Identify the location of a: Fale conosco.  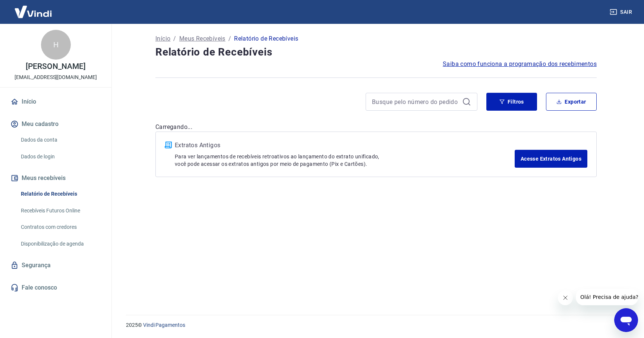
(56, 288).